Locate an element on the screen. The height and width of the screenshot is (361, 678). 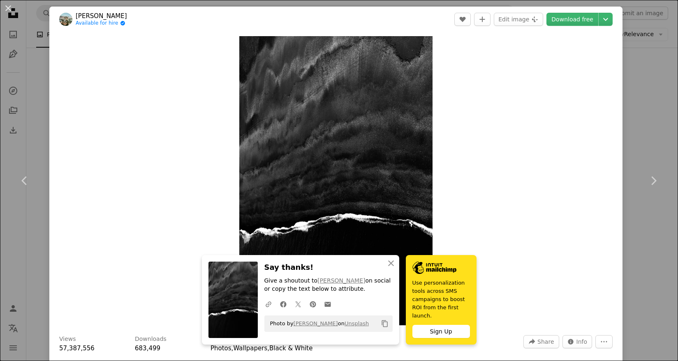
span: 57,387,556 is located at coordinates (77, 349).